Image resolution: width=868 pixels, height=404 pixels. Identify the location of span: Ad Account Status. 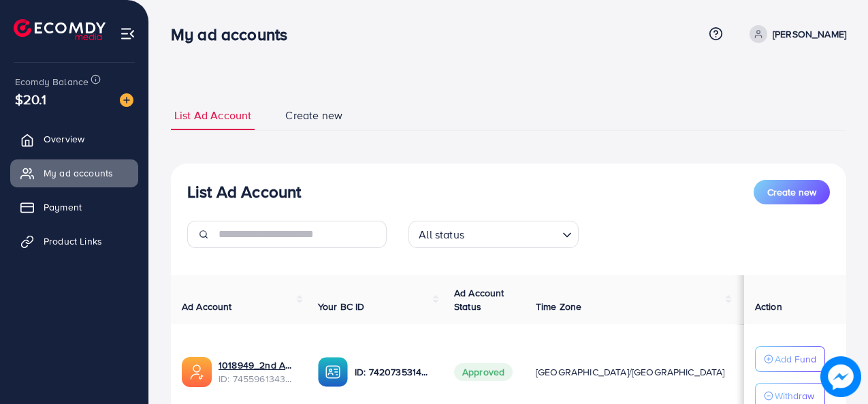
(479, 300).